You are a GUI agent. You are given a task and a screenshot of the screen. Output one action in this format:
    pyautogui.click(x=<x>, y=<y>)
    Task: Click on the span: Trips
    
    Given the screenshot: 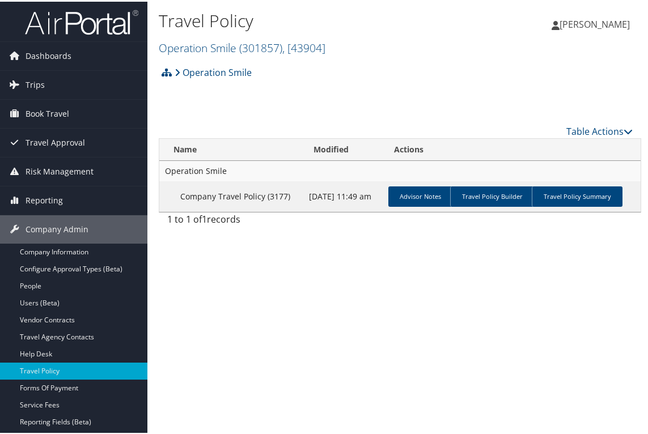 What is the action you would take?
    pyautogui.click(x=35, y=83)
    